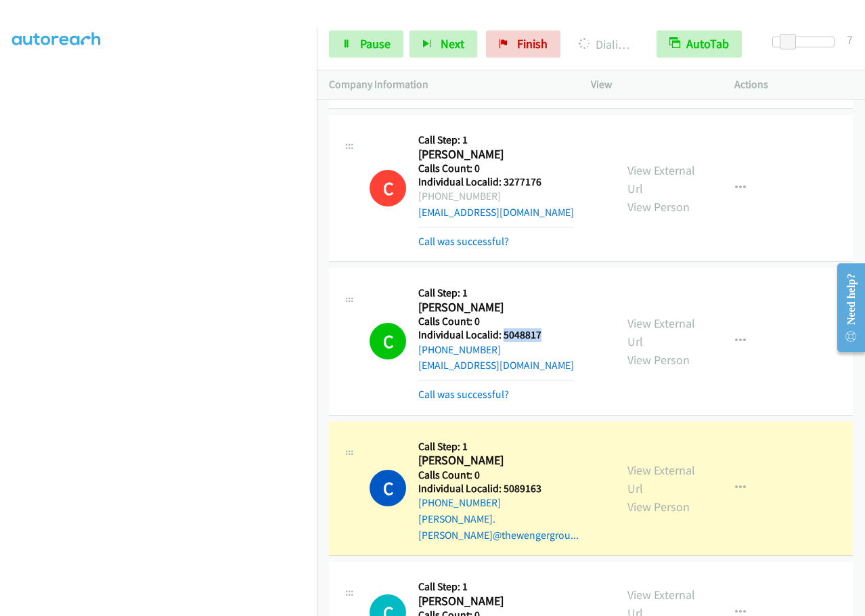  What do you see at coordinates (376, 43) in the screenshot?
I see `span: Pause` at bounding box center [376, 43].